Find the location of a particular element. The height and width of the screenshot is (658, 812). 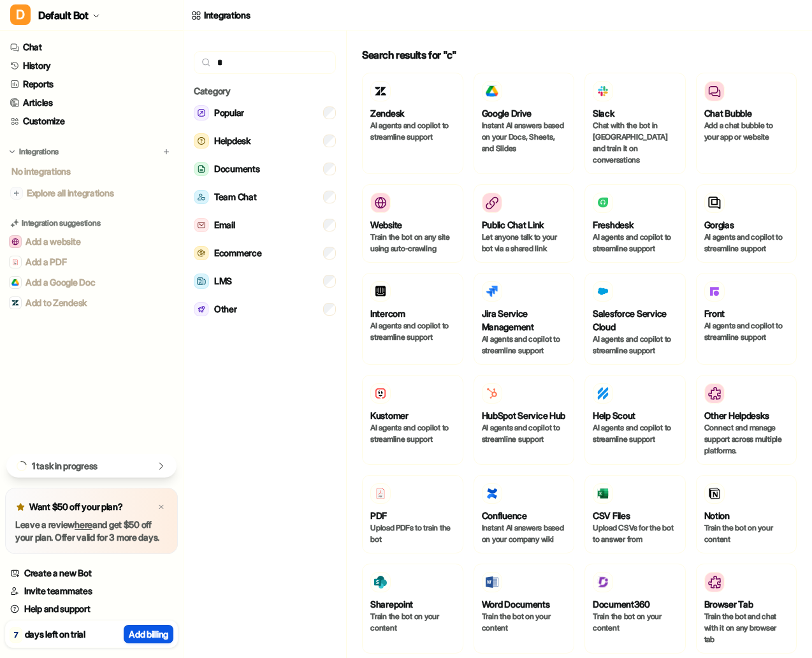

p: Let anyone talk to your bot via a shared link is located at coordinates (524, 243).